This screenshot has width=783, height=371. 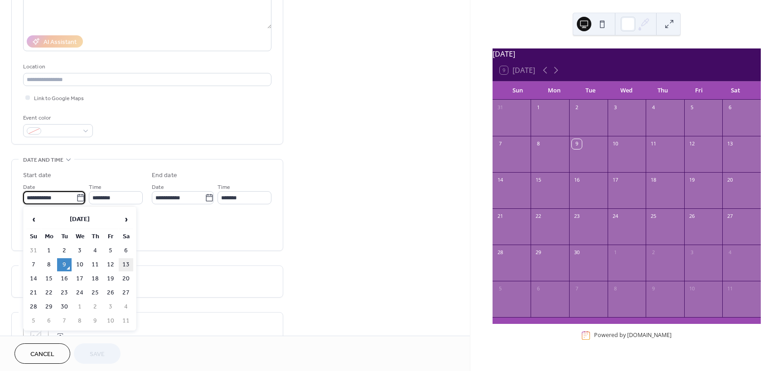 What do you see at coordinates (692, 217) in the screenshot?
I see `div: 26` at bounding box center [692, 217].